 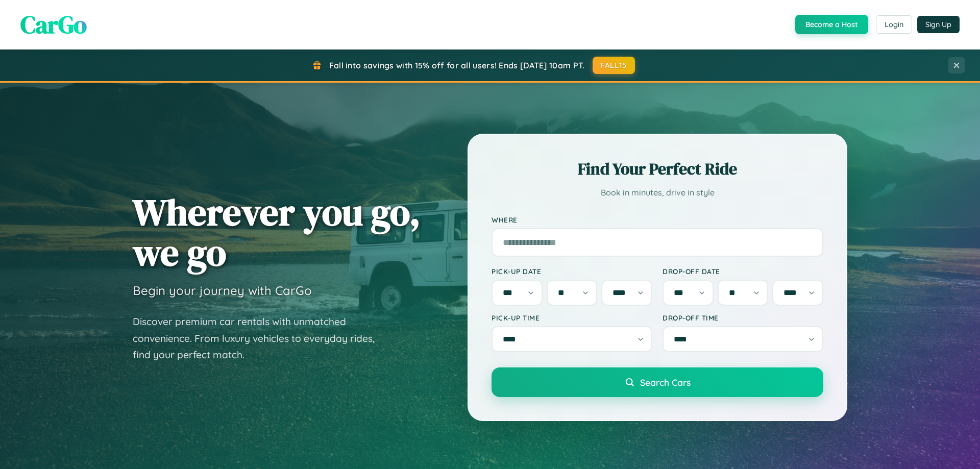 What do you see at coordinates (894, 24) in the screenshot?
I see `button: Login` at bounding box center [894, 24].